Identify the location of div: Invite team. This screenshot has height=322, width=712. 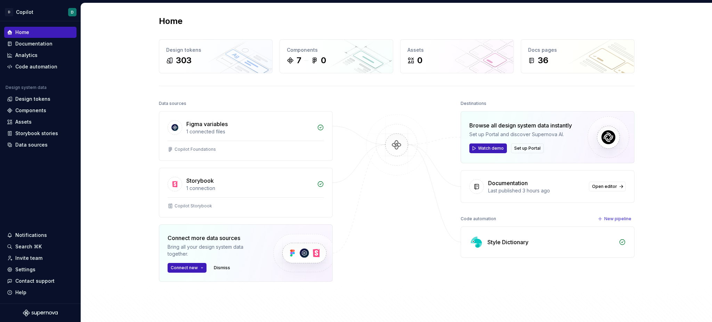
(29, 258).